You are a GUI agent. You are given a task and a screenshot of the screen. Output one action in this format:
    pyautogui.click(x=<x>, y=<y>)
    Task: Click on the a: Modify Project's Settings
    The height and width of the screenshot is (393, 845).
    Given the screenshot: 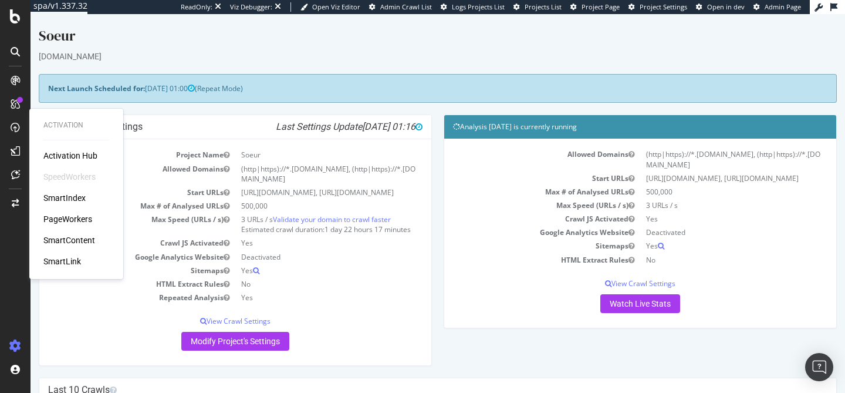 What is the action you would take?
    pyautogui.click(x=205, y=327)
    